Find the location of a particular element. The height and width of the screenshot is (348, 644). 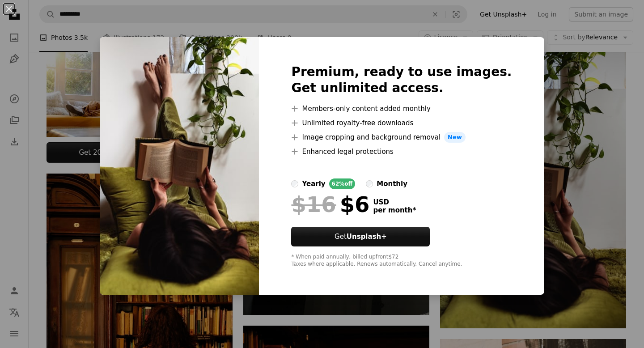

div: $6 is located at coordinates (330, 204).